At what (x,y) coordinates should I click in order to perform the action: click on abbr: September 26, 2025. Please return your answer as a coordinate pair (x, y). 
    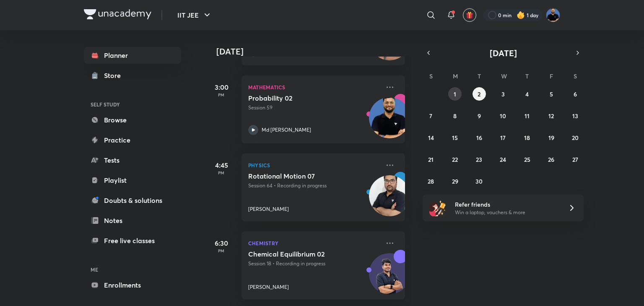
    Looking at the image, I should click on (551, 159).